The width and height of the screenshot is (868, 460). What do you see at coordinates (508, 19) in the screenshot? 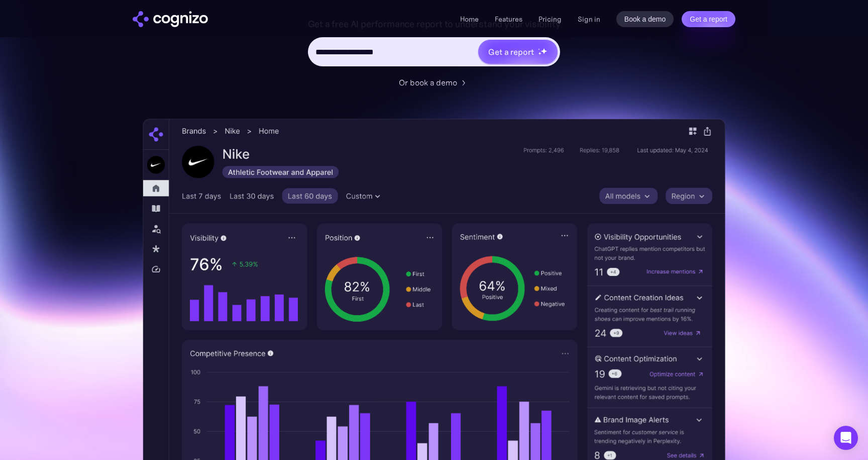
I see `a: Features` at bounding box center [508, 19].